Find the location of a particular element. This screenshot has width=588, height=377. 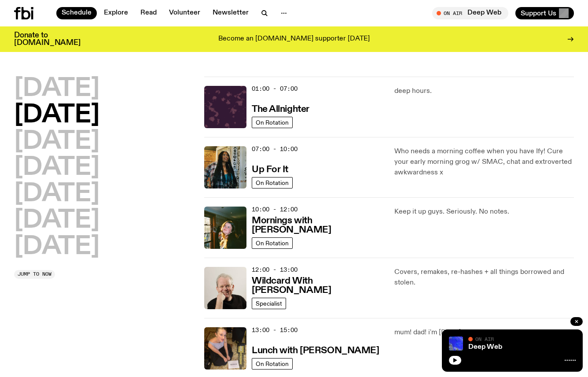

p: Who needs a morning coffee when you have Ify! Cure your early morning grog w/ SMAC, chat and extr... is located at coordinates (484, 162).